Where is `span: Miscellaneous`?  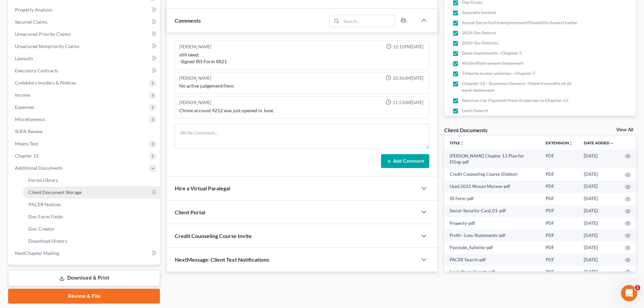
span: Miscellaneous is located at coordinates (30, 119).